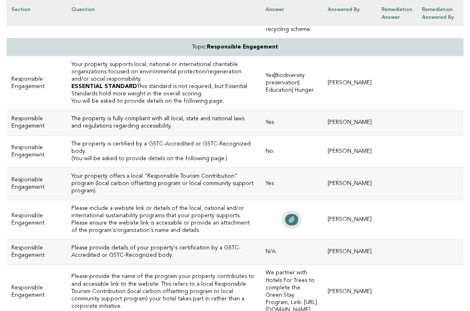 The width and height of the screenshot is (470, 311). What do you see at coordinates (164, 91) in the screenshot?
I see `p: This standard is not required, but Essential Standards hold more weight in the overall scoring.` at bounding box center [164, 91].